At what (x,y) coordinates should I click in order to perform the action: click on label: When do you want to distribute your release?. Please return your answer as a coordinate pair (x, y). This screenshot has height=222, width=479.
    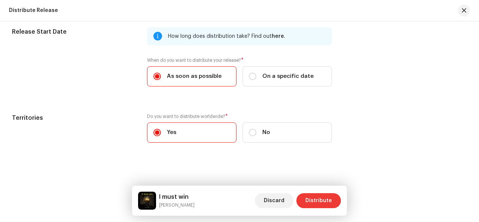
    Looking at the image, I should click on (240, 60).